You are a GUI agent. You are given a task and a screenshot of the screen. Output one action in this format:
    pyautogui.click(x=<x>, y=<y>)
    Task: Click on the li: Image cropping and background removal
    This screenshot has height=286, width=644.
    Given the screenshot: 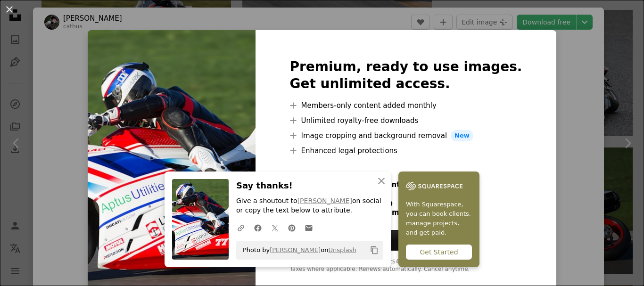 What is the action you would take?
    pyautogui.click(x=405, y=135)
    